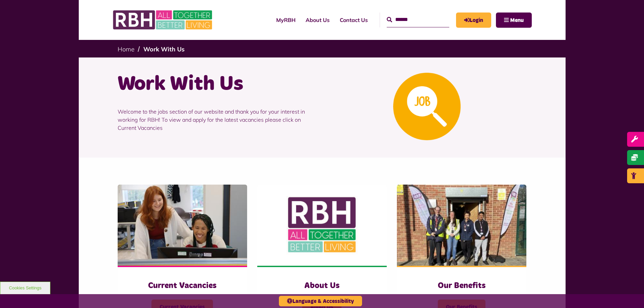  Describe the element at coordinates (461, 225) in the screenshot. I see `img: Dropinfreehold2` at that location.